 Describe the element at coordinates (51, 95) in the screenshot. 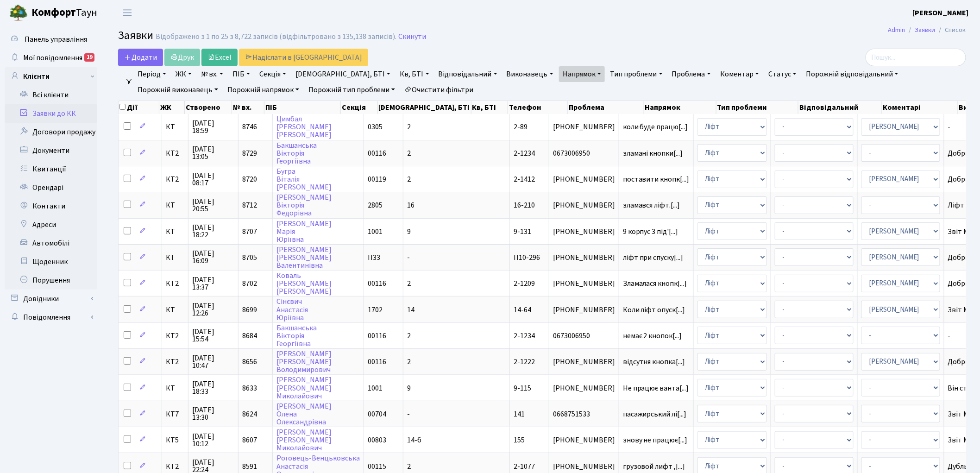

I see `a: Всі клієнти` at that location.